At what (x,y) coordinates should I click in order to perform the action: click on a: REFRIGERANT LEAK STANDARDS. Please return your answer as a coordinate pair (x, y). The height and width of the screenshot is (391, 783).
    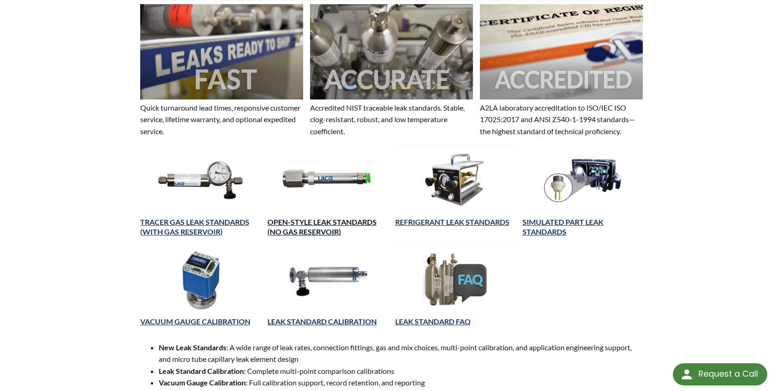
    Looking at the image, I should click on (452, 222).